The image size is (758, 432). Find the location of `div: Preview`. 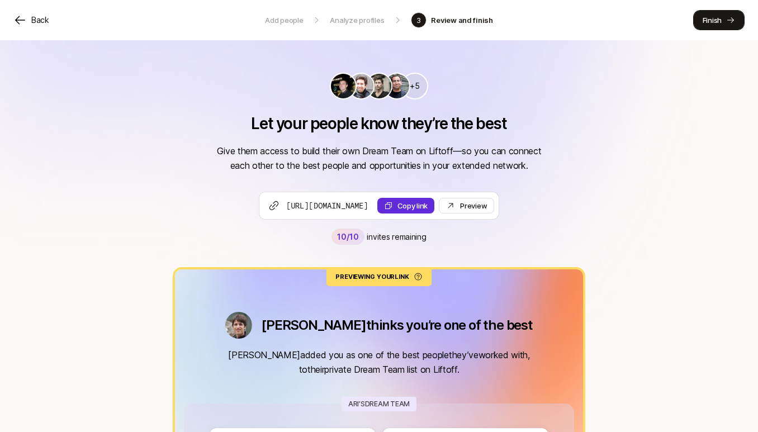

div: Preview is located at coordinates (473, 206).